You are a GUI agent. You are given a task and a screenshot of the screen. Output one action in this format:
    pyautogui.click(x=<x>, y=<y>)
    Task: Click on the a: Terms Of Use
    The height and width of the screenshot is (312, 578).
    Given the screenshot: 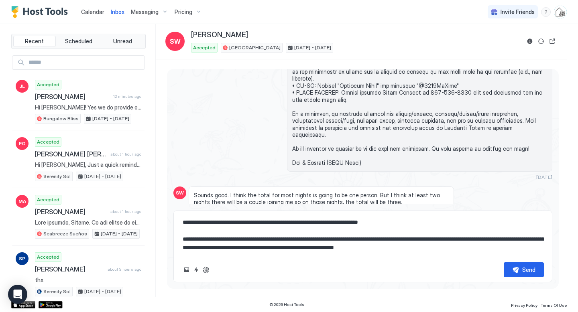 What is the action you would take?
    pyautogui.click(x=553, y=304)
    